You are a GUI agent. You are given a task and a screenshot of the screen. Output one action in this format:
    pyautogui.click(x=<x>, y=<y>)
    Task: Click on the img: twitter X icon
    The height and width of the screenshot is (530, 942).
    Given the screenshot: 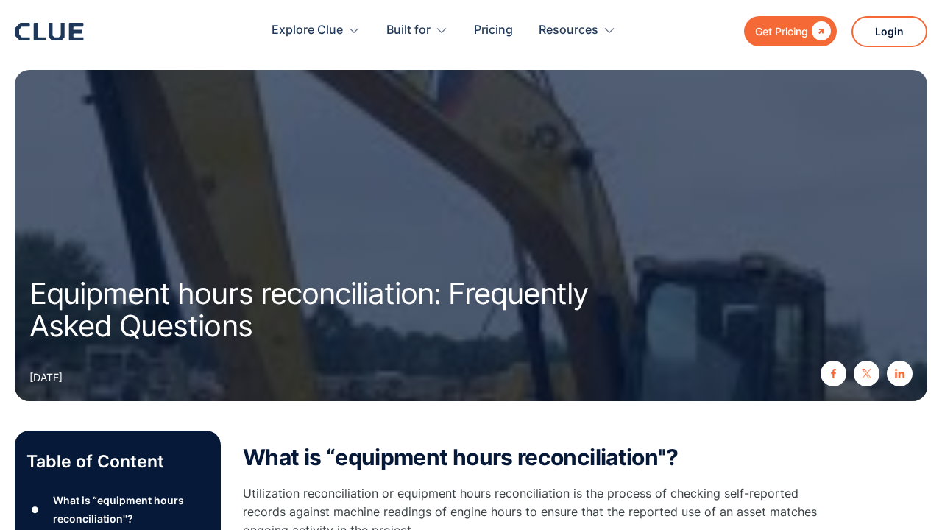 What is the action you would take?
    pyautogui.click(x=866, y=373)
    